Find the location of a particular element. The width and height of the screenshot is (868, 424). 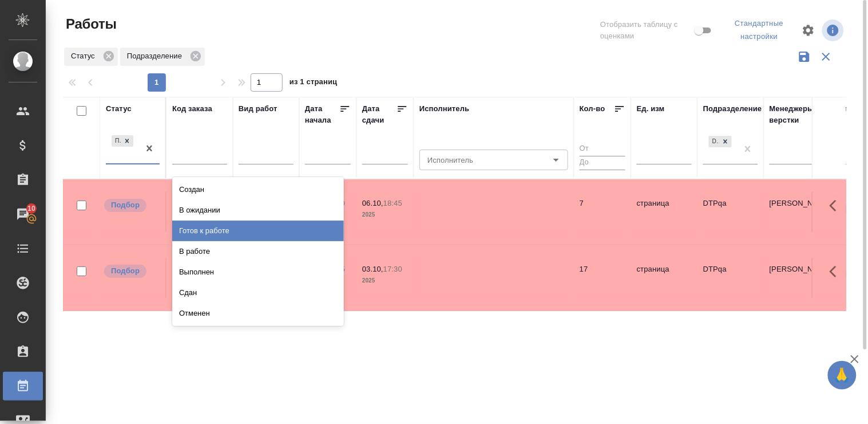

span: из 1 страниц is located at coordinates (313, 83).